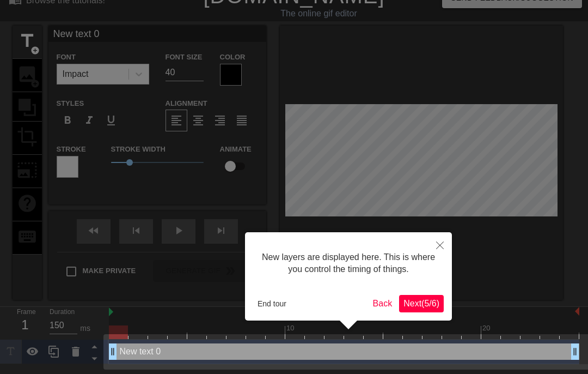 The image size is (588, 374). Describe the element at coordinates (421, 304) in the screenshot. I see `button: Next` at that location.